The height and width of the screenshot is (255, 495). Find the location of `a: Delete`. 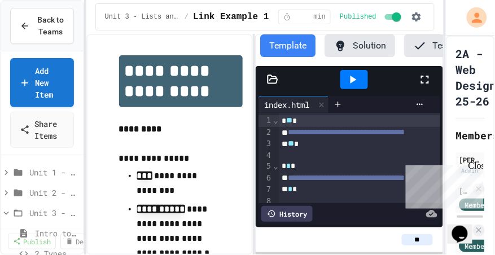

a: Delete is located at coordinates (82, 241).